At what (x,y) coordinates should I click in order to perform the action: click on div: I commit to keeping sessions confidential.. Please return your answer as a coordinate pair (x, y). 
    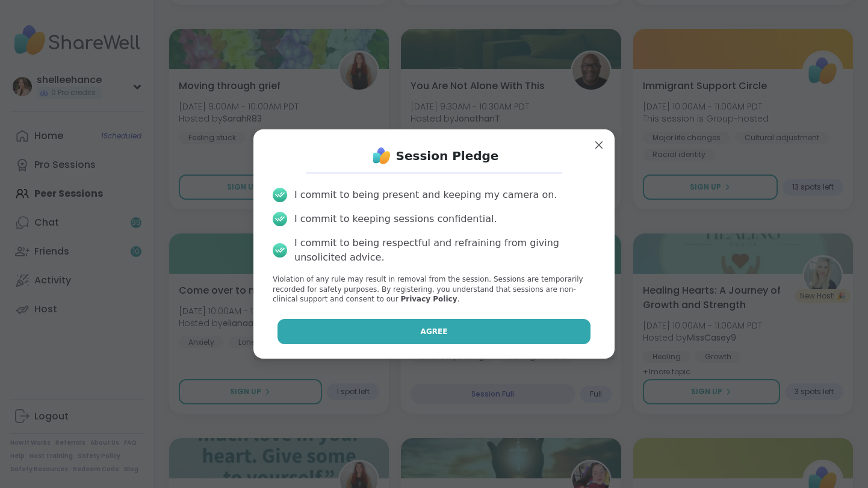
    Looking at the image, I should click on (395, 219).